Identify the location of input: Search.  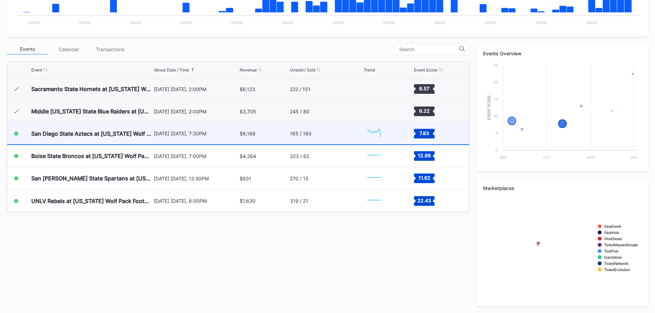
(429, 50).